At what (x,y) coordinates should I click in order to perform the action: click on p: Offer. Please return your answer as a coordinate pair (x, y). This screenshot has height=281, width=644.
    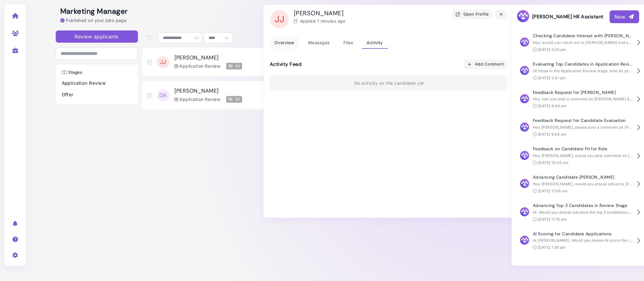
    Looking at the image, I should click on (97, 95).